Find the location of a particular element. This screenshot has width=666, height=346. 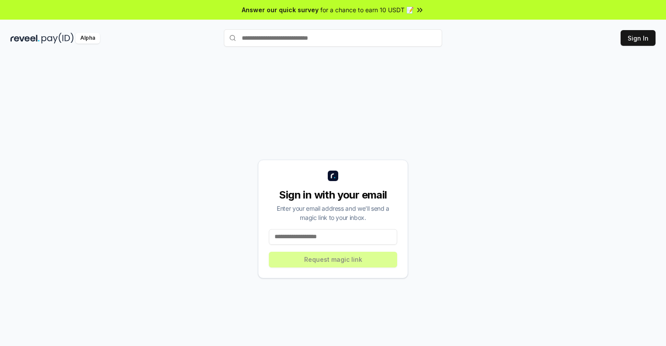

div: Enter your email address and we’ll send a magic link to your inbox. is located at coordinates (333, 213).